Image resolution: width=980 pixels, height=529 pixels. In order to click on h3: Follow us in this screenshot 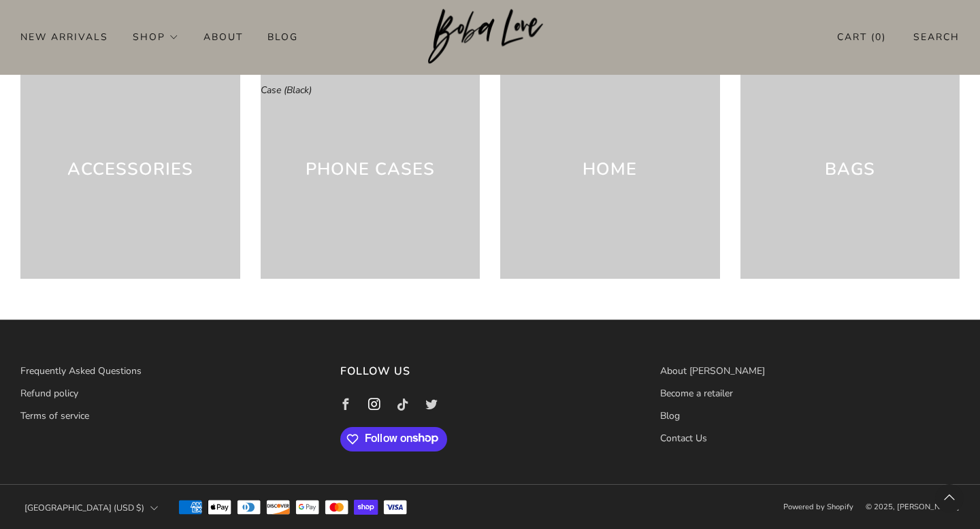, I will do `click(490, 371)`.